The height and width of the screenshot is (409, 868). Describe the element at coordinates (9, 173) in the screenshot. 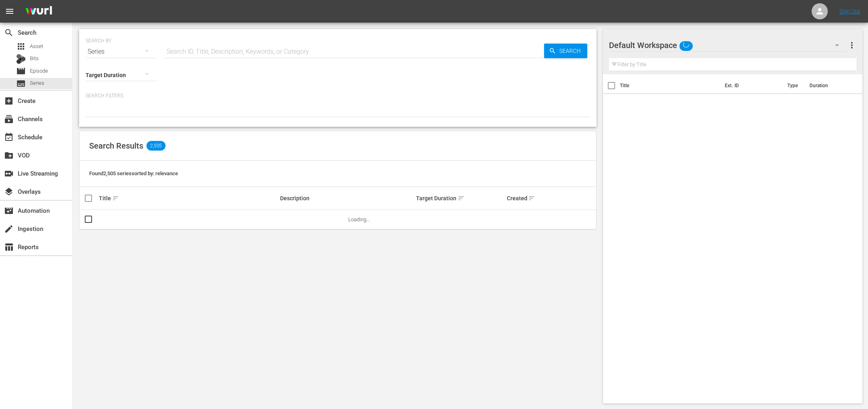

I see `span: Live Streaming` at that location.